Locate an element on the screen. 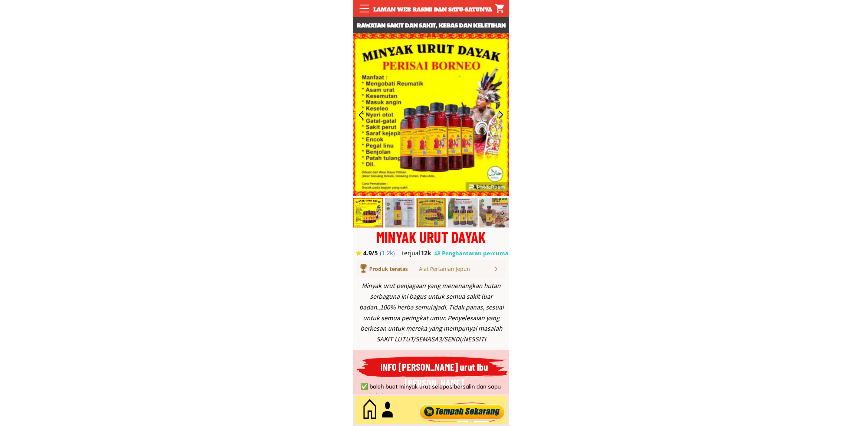 The image size is (862, 426). div: Minyak urut penjagaan yang menenangkan hutan serbaguna ini bagus untuk semua sakit luar badan..10... is located at coordinates (431, 312).